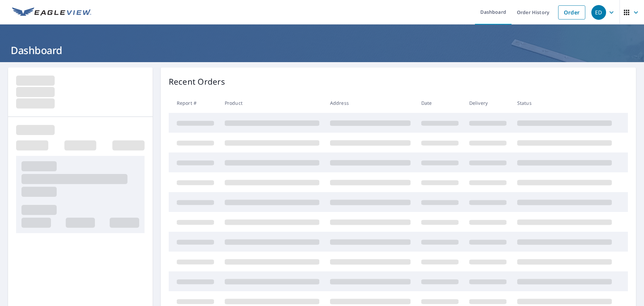 This screenshot has width=644, height=306. I want to click on th: Address, so click(370, 102).